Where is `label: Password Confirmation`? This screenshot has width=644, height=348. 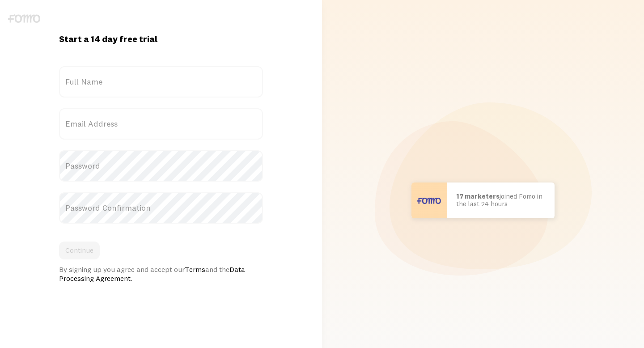 label: Password Confirmation is located at coordinates (161, 208).